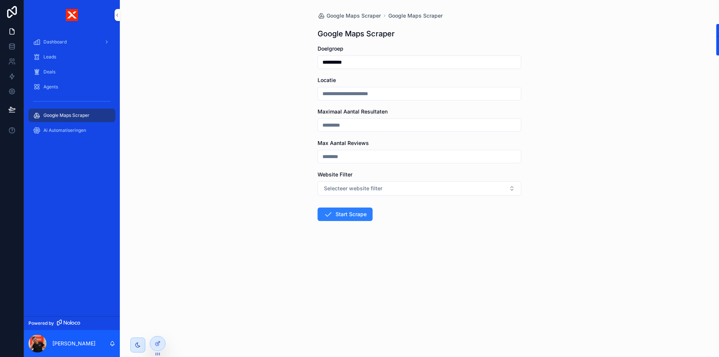 This screenshot has width=719, height=357. Describe the element at coordinates (419, 188) in the screenshot. I see `button: Select Button` at that location.